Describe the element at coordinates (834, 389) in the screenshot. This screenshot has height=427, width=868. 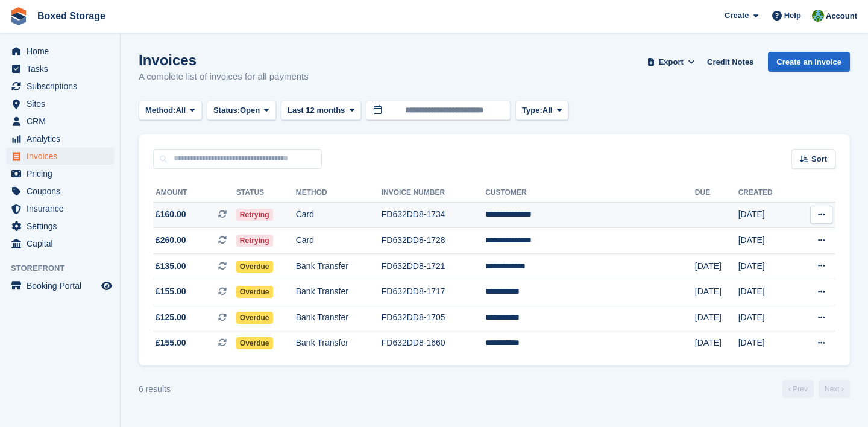
I see `a: Next` at that location.